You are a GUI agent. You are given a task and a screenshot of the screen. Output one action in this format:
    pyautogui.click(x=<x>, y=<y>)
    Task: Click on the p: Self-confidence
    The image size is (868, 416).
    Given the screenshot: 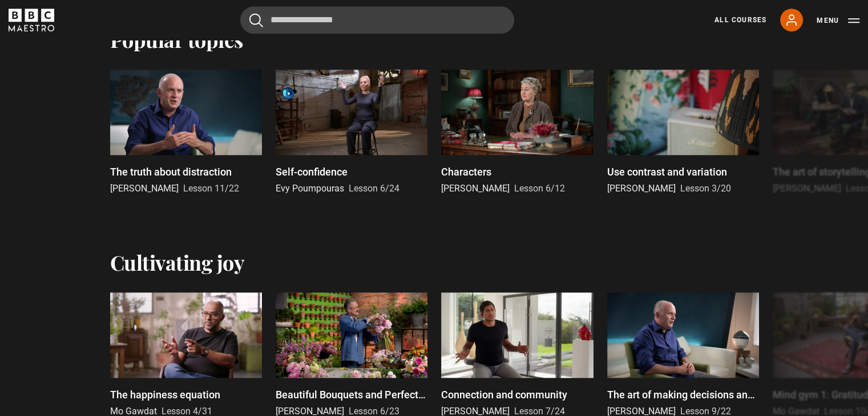 What is the action you would take?
    pyautogui.click(x=311, y=172)
    